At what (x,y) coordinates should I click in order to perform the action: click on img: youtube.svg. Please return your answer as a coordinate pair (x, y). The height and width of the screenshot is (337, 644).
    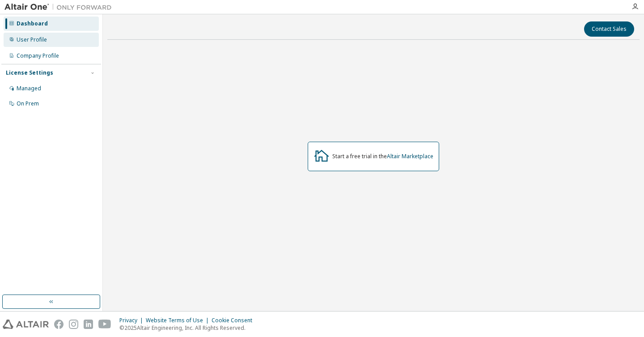
    Looking at the image, I should click on (105, 324).